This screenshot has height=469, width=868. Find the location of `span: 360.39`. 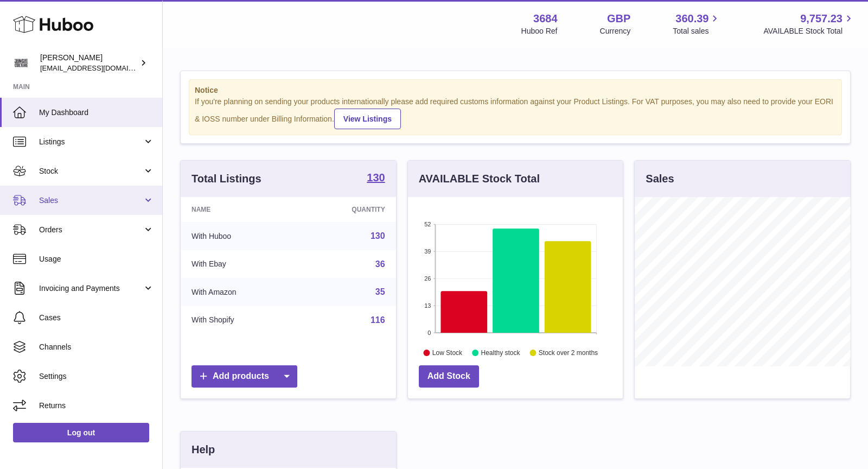

span: 360.39 is located at coordinates (692, 19).